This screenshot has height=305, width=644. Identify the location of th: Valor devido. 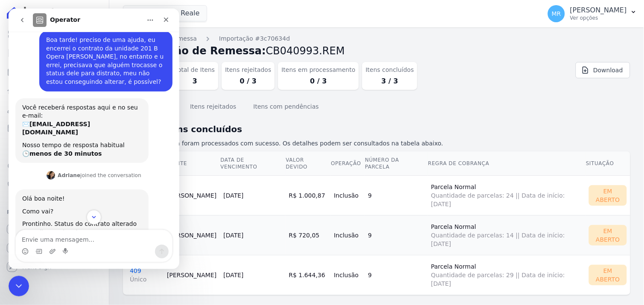
(308, 163).